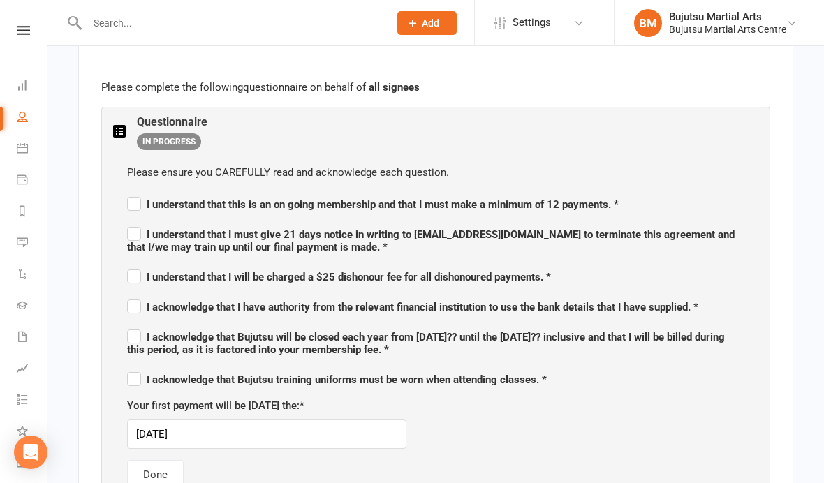  What do you see at coordinates (32, 87) in the screenshot?
I see `a: Dashboard` at bounding box center [32, 87].